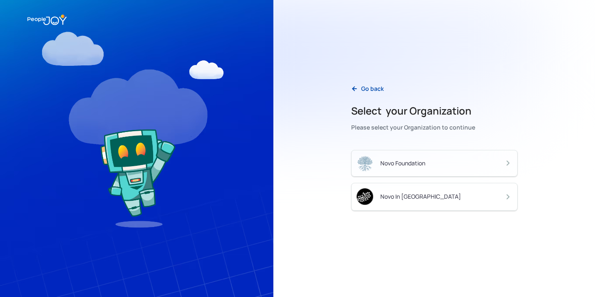  What do you see at coordinates (413, 127) in the screenshot?
I see `div: Please select your Organization to continue` at bounding box center [413, 127].